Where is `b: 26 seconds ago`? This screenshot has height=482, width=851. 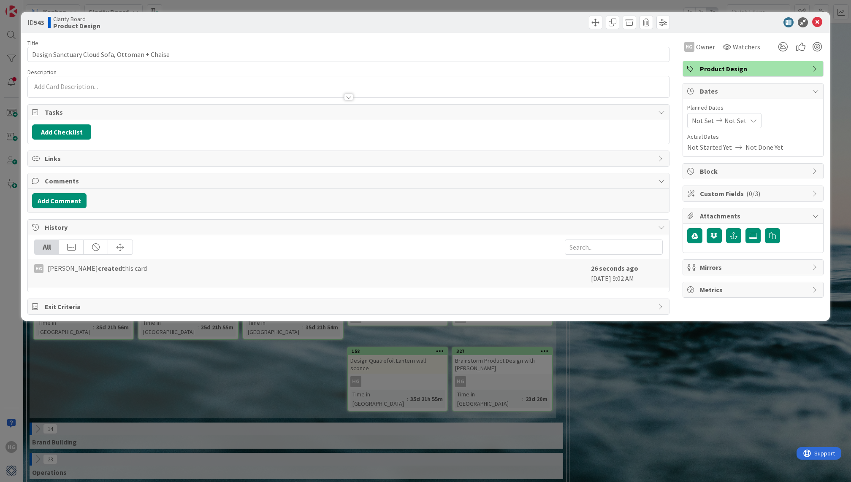 b: 26 seconds ago is located at coordinates (614, 268).